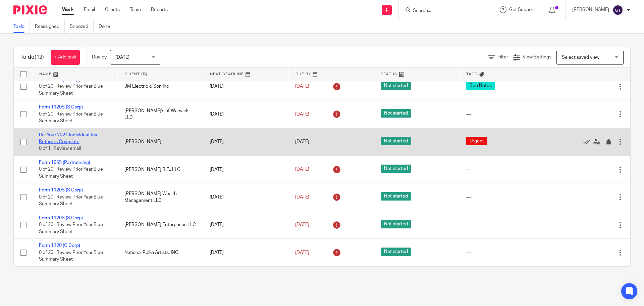  Describe the element at coordinates (99, 57) in the screenshot. I see `p: Due by` at that location.